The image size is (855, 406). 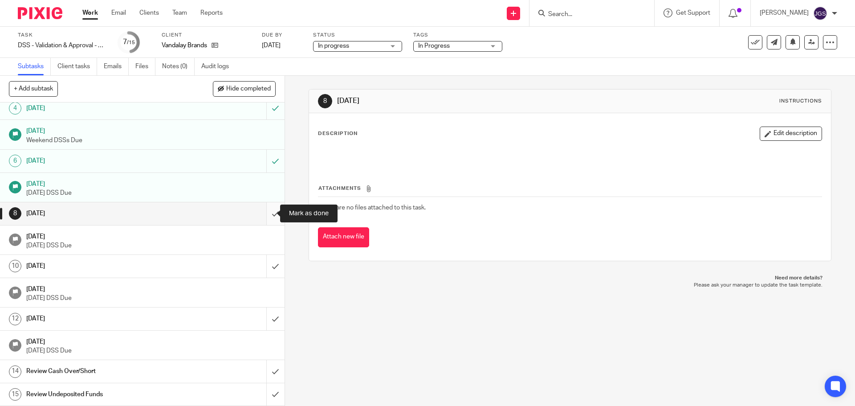 What do you see at coordinates (103, 394) in the screenshot?
I see `h1: Review Undeposited Funds` at bounding box center [103, 394].